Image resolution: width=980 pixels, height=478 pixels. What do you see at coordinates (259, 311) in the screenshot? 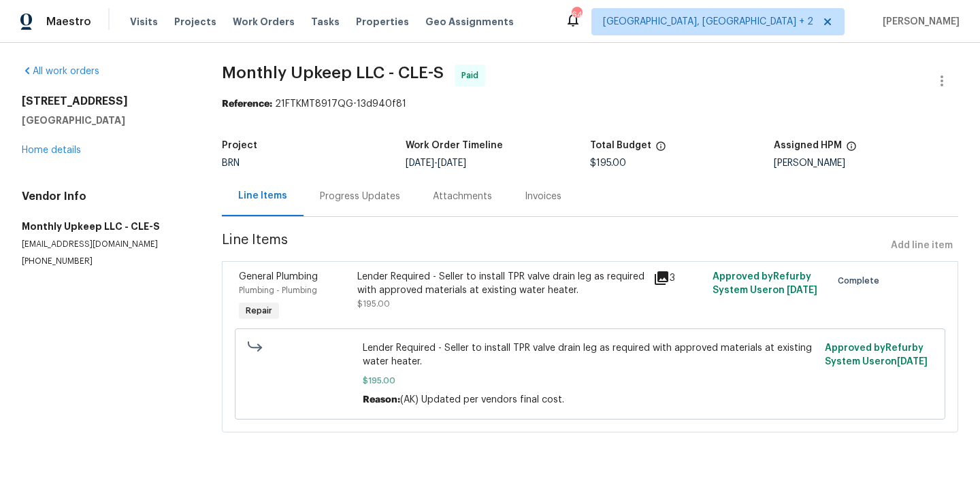
I see `span: Repair` at bounding box center [259, 311].